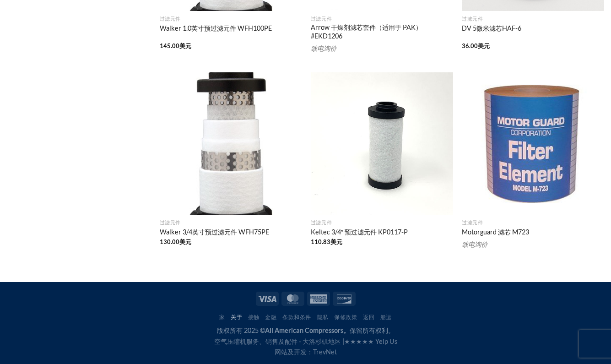 This screenshot has height=364, width=611. Describe the element at coordinates (214, 233) in the screenshot. I see `a: Walker 3/4英寸预过滤元件 WFH75PE` at that location.